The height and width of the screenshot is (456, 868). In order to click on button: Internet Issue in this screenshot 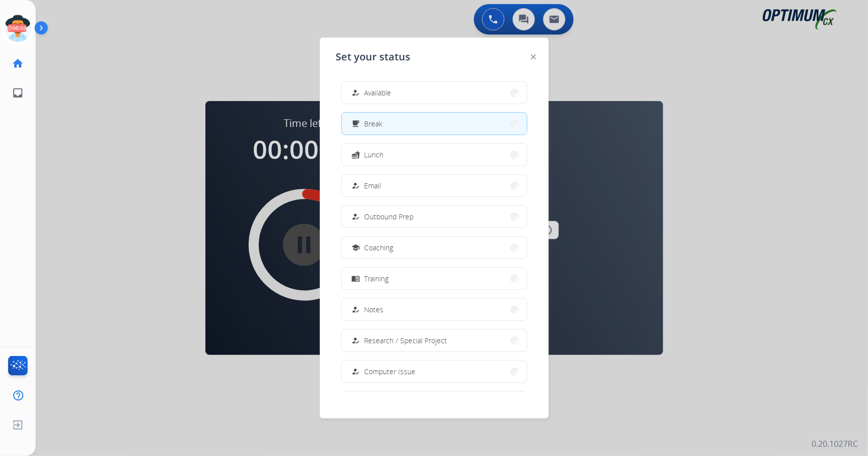, I will do `click(434, 402)`.